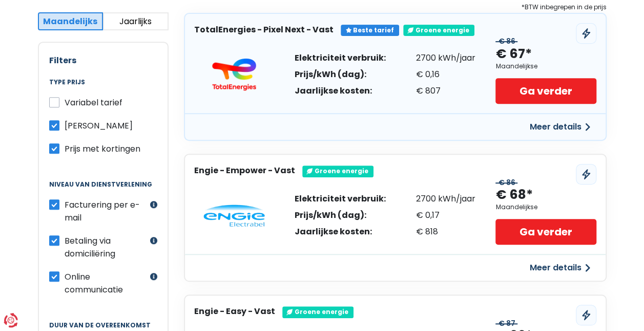 Image resolution: width=644 pixels, height=331 pixels. What do you see at coordinates (515, 195) in the screenshot?
I see `div: € 68*` at bounding box center [515, 195].